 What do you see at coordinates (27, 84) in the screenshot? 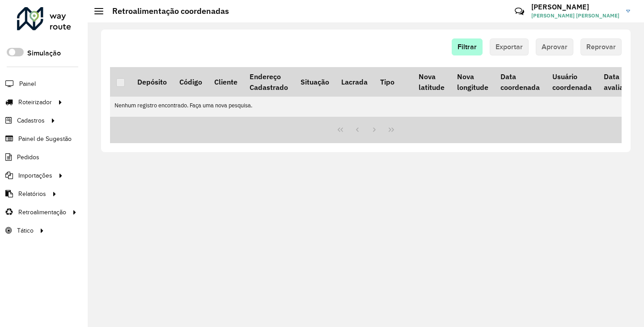
I see `span: Painel` at bounding box center [27, 84].